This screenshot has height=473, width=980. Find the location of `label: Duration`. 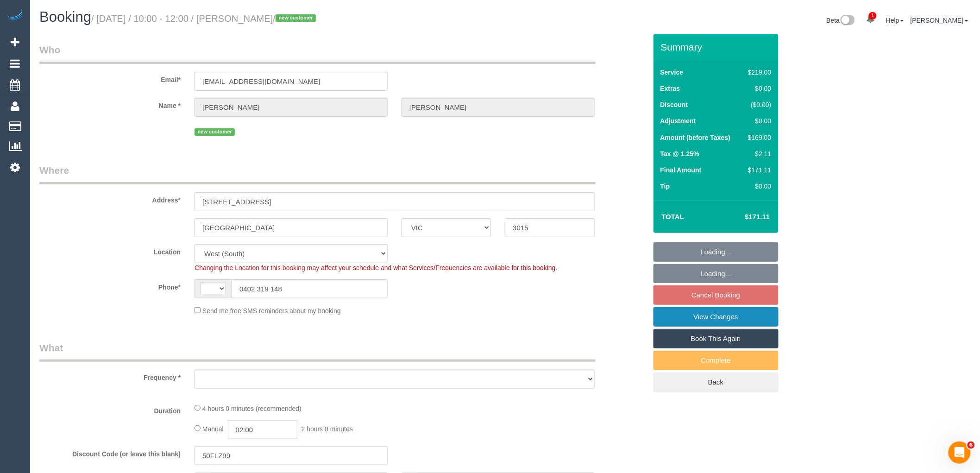

label: Duration is located at coordinates (110, 409).